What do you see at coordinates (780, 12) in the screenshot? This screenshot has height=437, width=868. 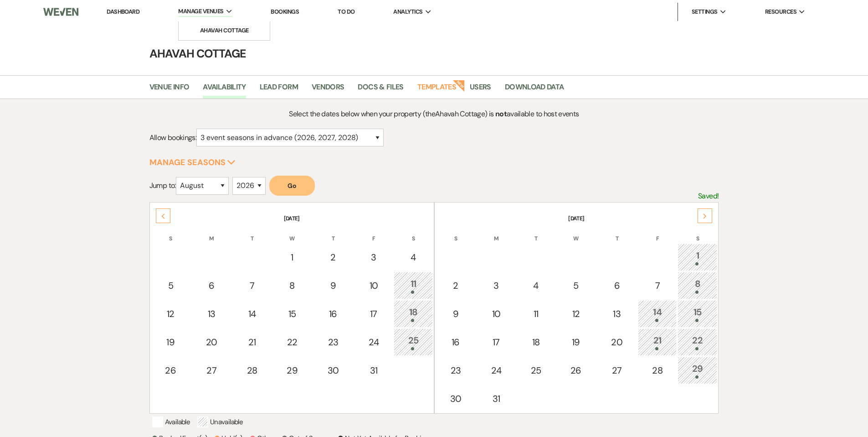 I see `span: Resources` at bounding box center [780, 12].